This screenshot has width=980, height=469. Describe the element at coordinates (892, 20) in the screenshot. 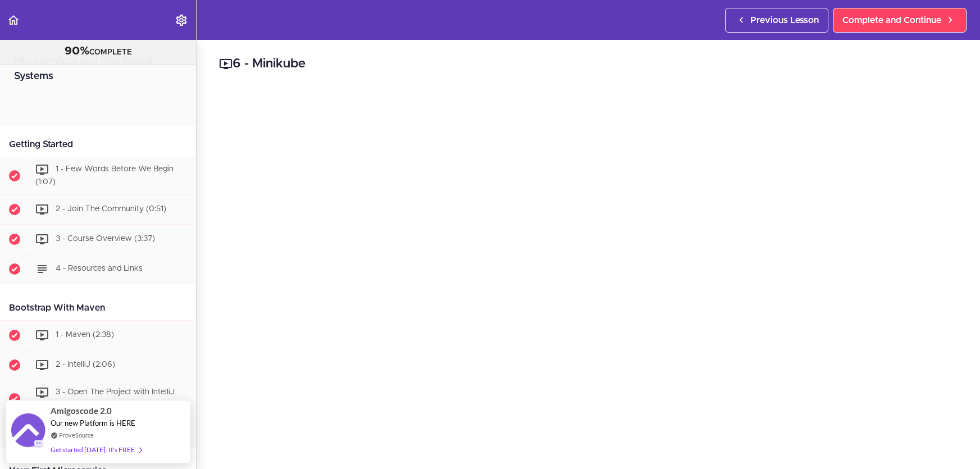

I see `span: Complete and Continue` at that location.